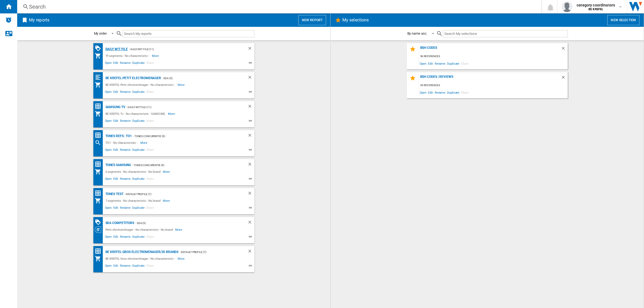 The image size is (644, 308). What do you see at coordinates (99, 222) in the screenshot?
I see `div: PROMOTIONS Matrix` at bounding box center [99, 222].